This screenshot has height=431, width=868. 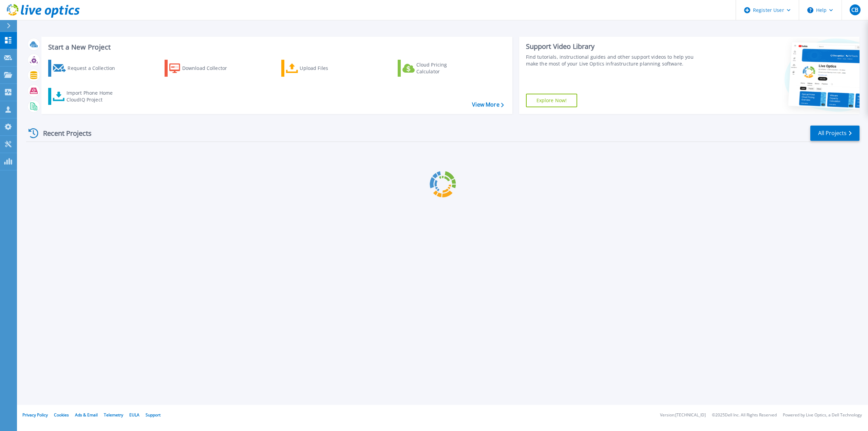 I want to click on li: Powered by Live Optics, a Dell Technology, so click(x=823, y=415).